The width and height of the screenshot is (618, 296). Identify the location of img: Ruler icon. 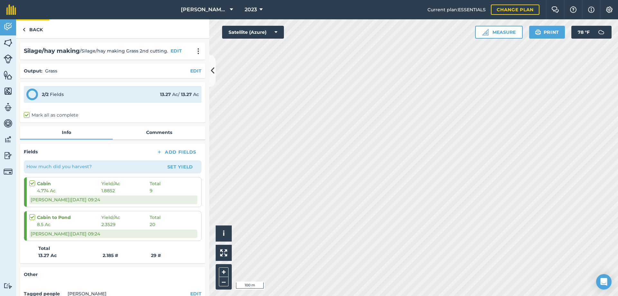
(485, 32).